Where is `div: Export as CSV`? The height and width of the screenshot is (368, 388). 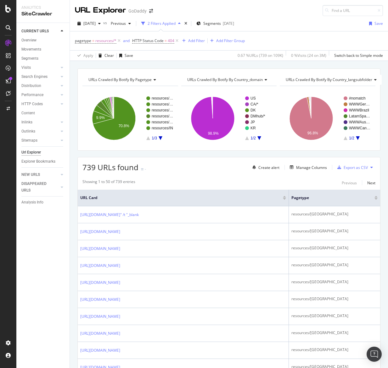
div: Export as CSV is located at coordinates (355, 168).